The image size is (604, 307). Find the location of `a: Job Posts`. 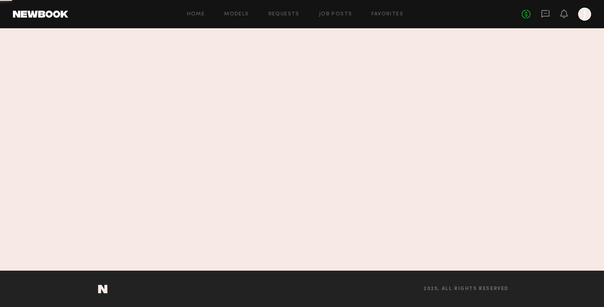

a: Job Posts is located at coordinates (336, 14).